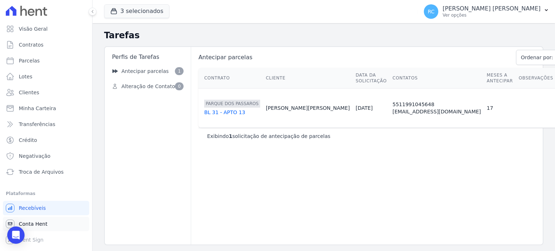 This screenshot has width=555, height=251. What do you see at coordinates (431, 12) in the screenshot?
I see `span: RC` at bounding box center [431, 12].